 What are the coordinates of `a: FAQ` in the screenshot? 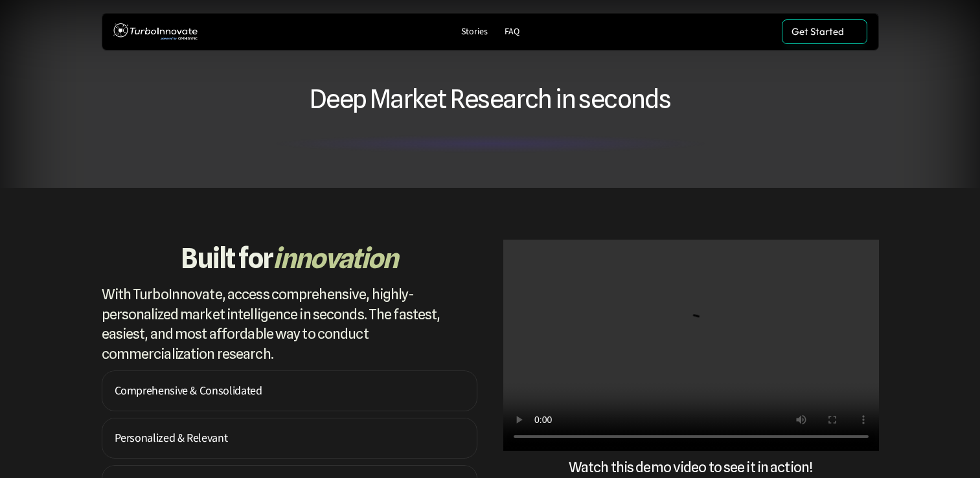 It's located at (511, 32).